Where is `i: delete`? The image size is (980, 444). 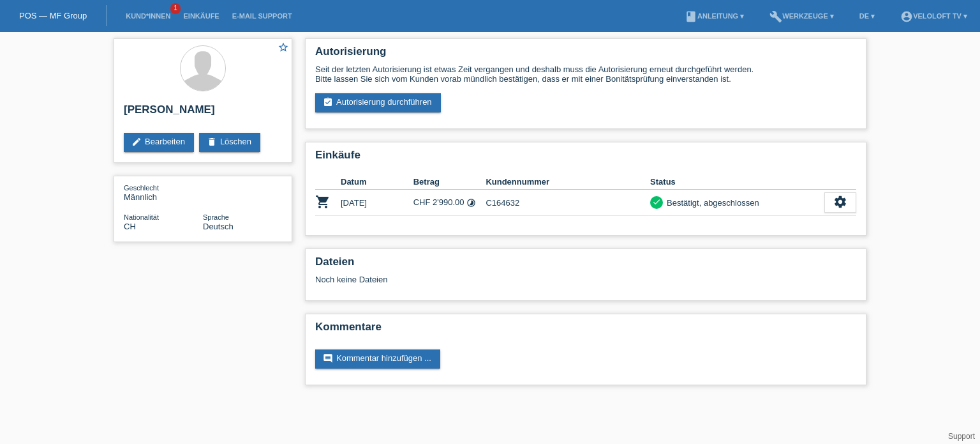
i: delete is located at coordinates (212, 142).